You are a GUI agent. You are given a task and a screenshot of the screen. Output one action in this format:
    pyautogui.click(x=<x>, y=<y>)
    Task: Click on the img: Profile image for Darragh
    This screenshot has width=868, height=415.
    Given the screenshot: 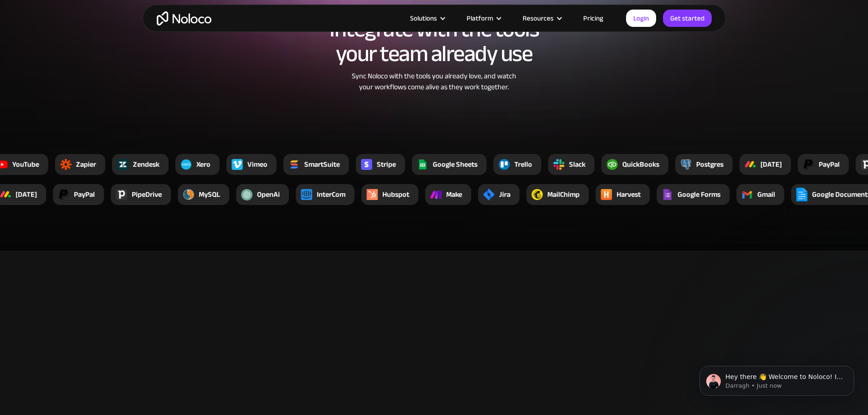 What is the action you would take?
    pyautogui.click(x=28, y=35)
    